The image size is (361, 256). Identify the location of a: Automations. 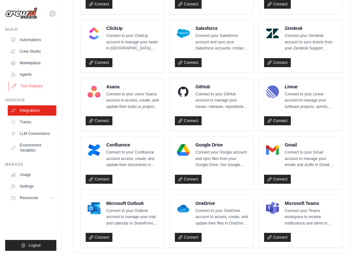
(32, 40).